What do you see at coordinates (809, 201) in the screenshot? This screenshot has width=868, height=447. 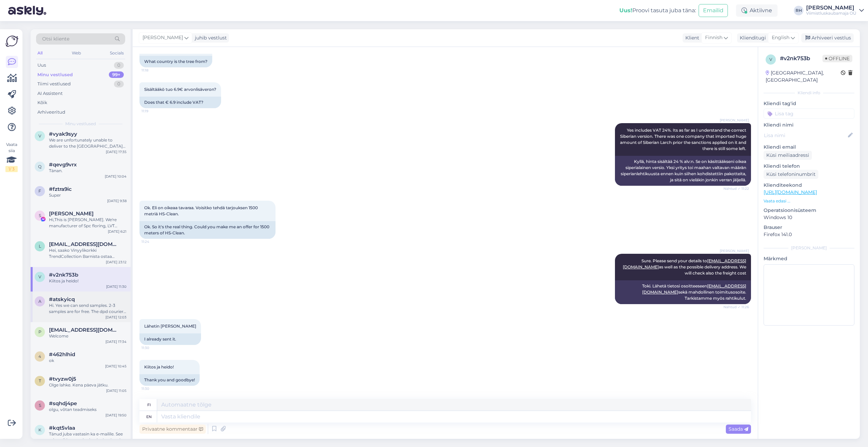 I see `p: Vaata edasi ...` at bounding box center [809, 201].